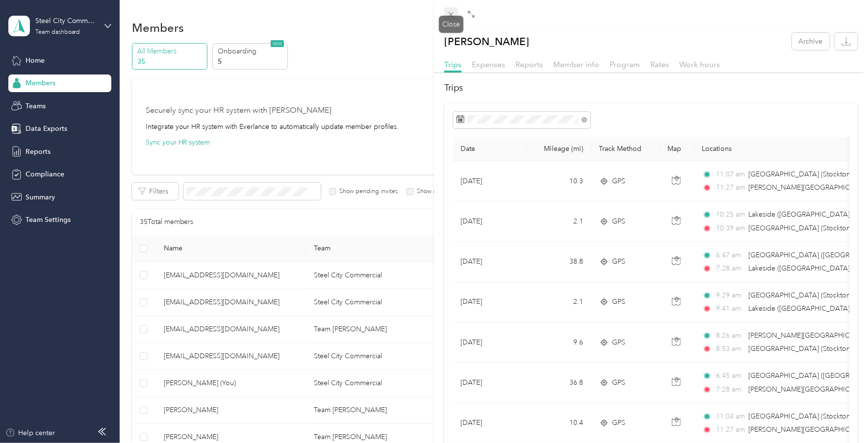 The image size is (868, 443). What do you see at coordinates (729, 295) in the screenshot?
I see `span: 9:29 am` at bounding box center [729, 295].